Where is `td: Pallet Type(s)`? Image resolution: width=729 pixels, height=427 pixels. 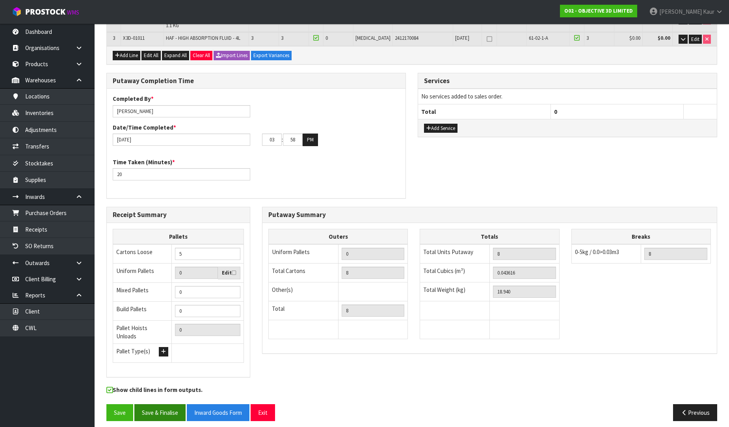 td: Pallet Type(s) is located at coordinates (142, 354).